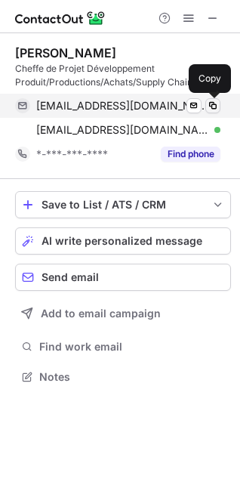  Describe the element at coordinates (123, 205) in the screenshot. I see `button: save-profile-one-click` at that location.